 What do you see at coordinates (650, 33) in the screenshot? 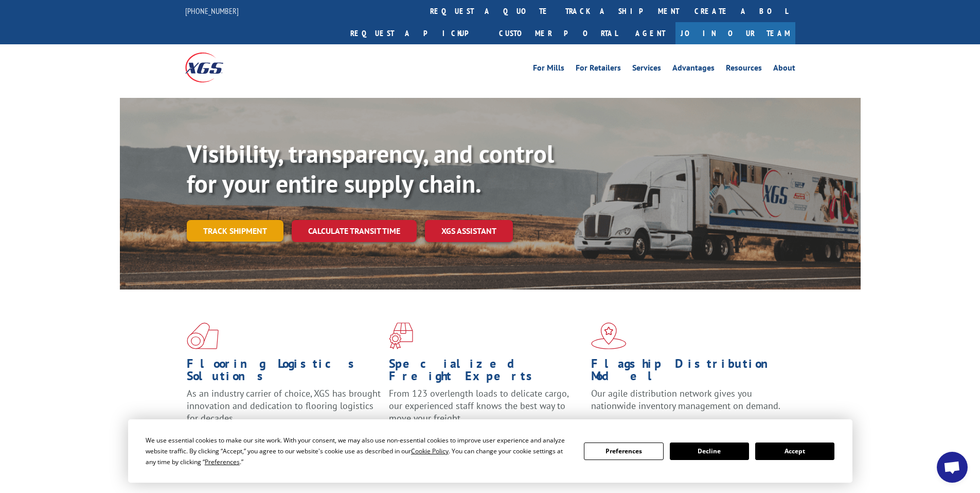
I see `a: Agent` at bounding box center [650, 33].